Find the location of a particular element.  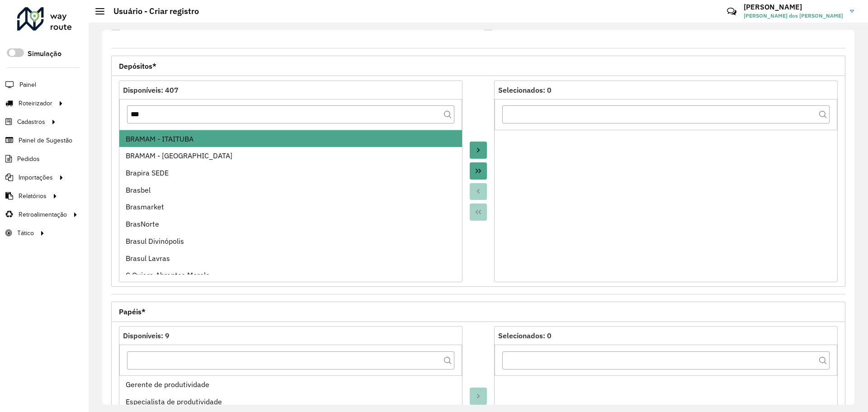

span: Cadastros is located at coordinates (31, 122).